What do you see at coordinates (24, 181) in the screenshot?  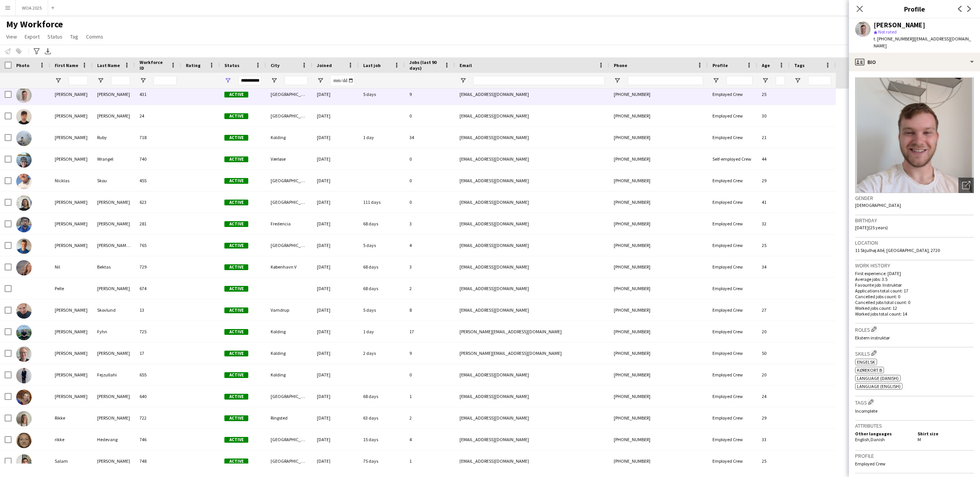 I see `img: Nicklas Skou` at bounding box center [24, 181].